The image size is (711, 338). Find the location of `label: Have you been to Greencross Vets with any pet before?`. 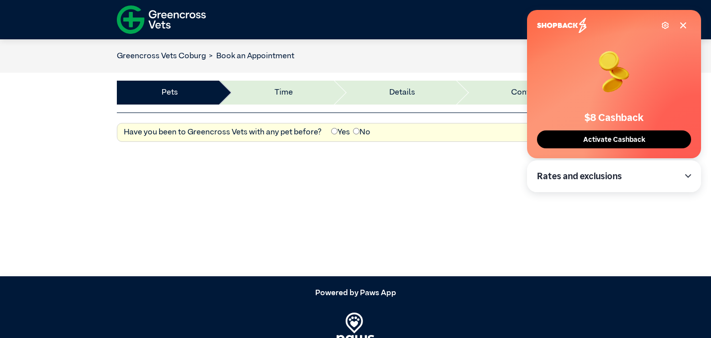

label: Have you been to Greencross Vets with any pet before? is located at coordinates (223, 132).